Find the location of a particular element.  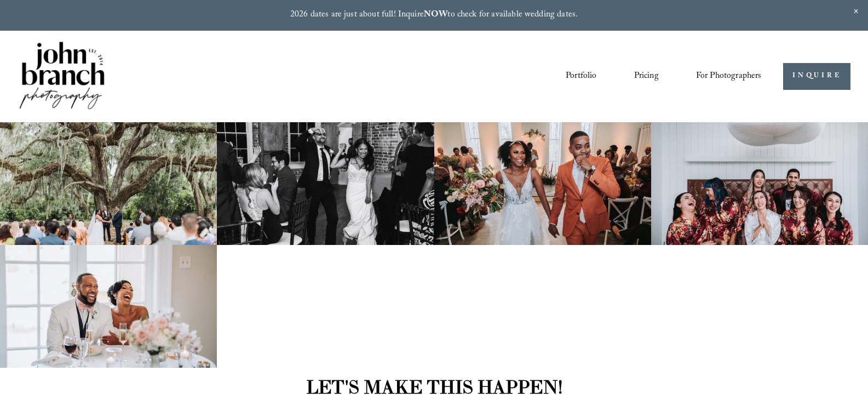

a: INQUIRE is located at coordinates (817, 76).